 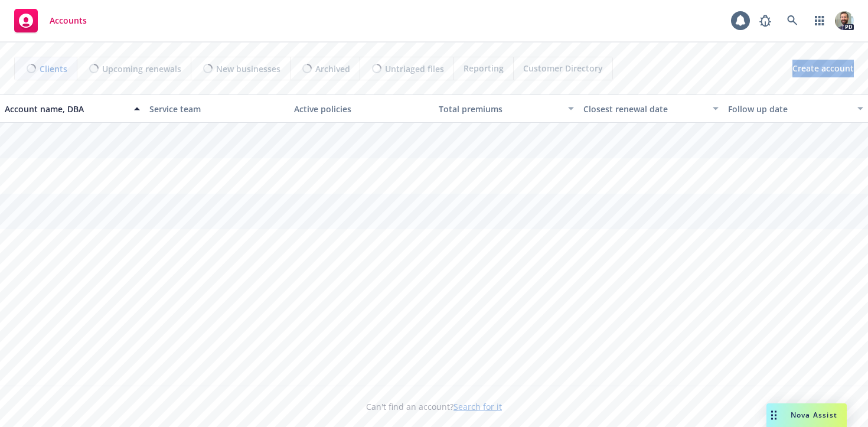 I want to click on span: Clients, so click(x=53, y=68).